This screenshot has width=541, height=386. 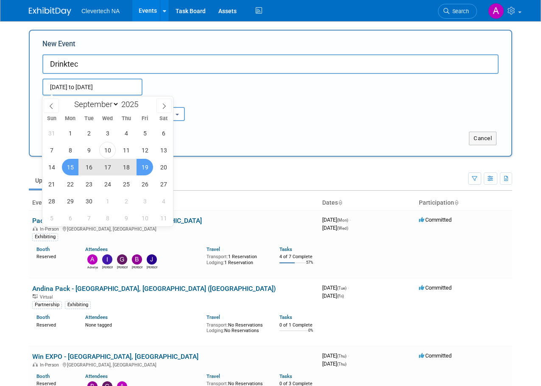 What do you see at coordinates (145, 218) in the screenshot?
I see `span: October 10, 2025` at bounding box center [145, 218].